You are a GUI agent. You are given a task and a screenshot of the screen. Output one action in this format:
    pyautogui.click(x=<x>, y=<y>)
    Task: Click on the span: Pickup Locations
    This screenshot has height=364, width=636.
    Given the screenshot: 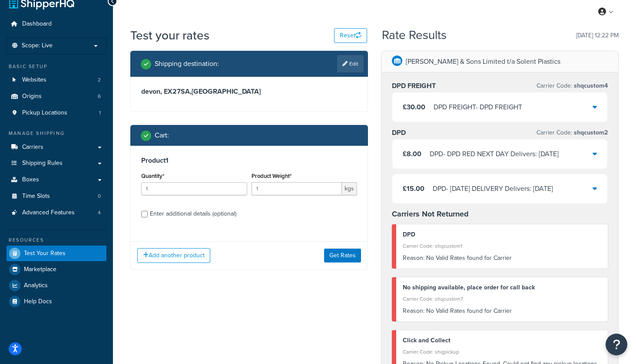 What is the action you would take?
    pyautogui.click(x=45, y=113)
    